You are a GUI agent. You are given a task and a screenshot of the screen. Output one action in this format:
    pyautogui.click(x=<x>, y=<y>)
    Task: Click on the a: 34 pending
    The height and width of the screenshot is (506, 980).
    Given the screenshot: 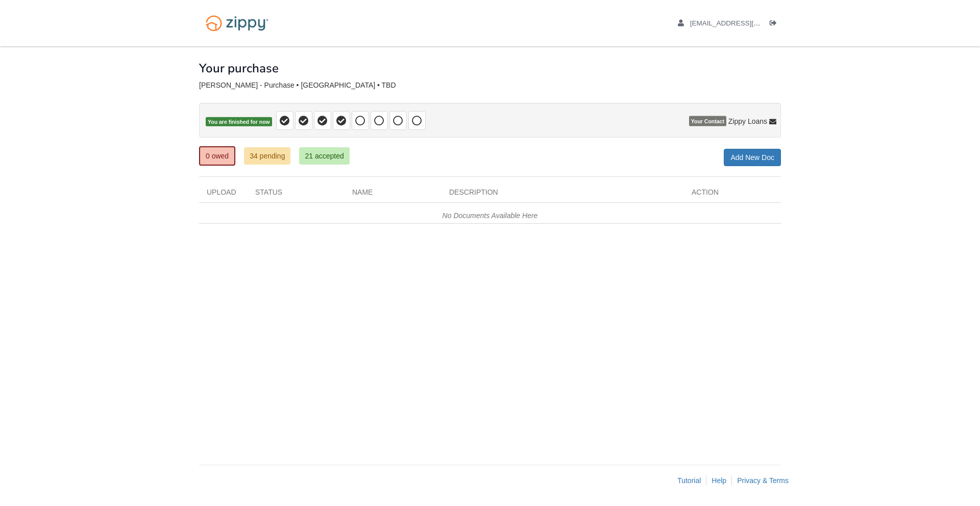 What is the action you would take?
    pyautogui.click(x=267, y=156)
    